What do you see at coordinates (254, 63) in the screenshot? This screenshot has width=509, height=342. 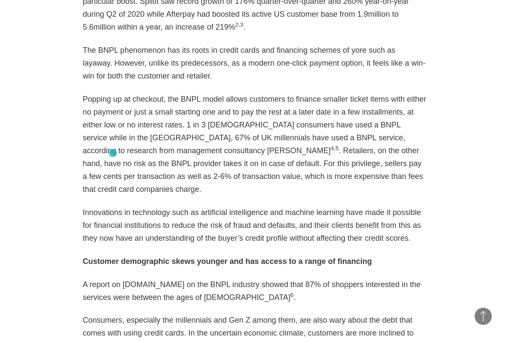 I see `p: The BNPL phenomenon has its roots in credit cards and financing schemes of yore such as layaway. ...` at bounding box center [254, 63].